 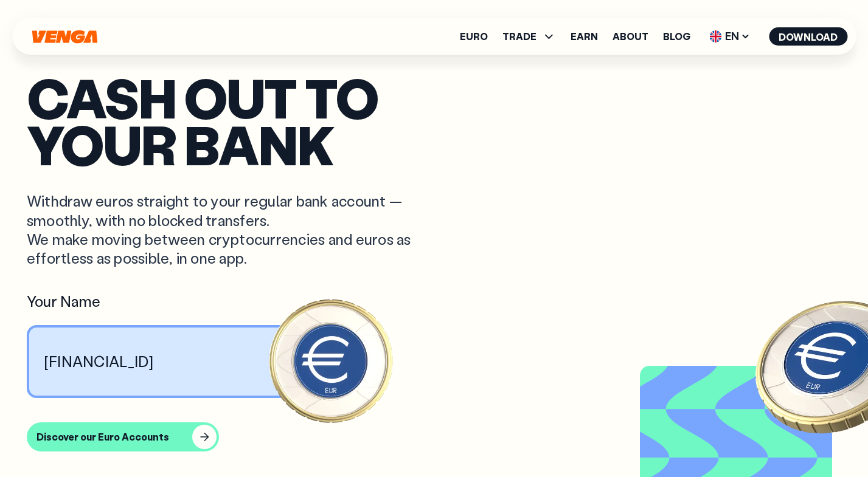 I want to click on a: Euro, so click(x=473, y=36).